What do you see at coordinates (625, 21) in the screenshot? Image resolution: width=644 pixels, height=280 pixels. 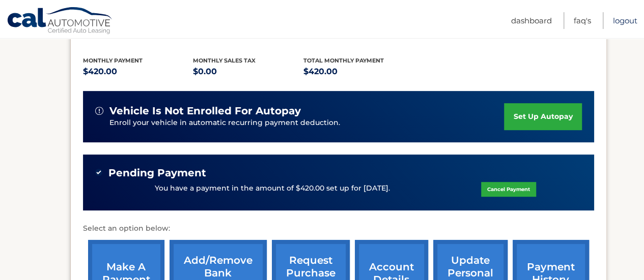 I see `a: Logout` at bounding box center [625, 21].